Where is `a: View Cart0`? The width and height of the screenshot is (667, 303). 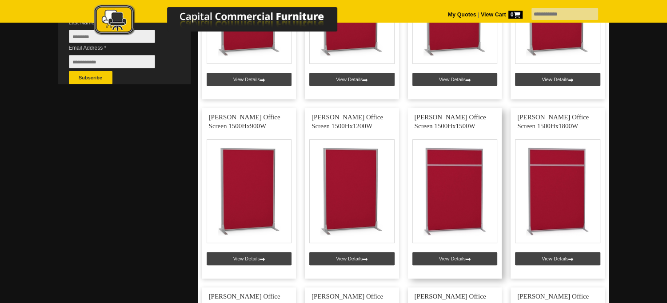
a: View Cart0 is located at coordinates (500, 15).